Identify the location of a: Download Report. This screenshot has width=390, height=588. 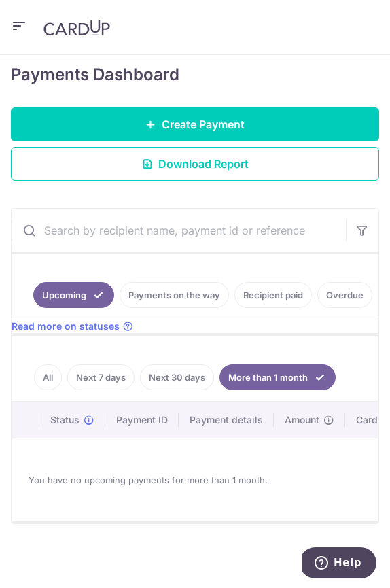
(195, 164).